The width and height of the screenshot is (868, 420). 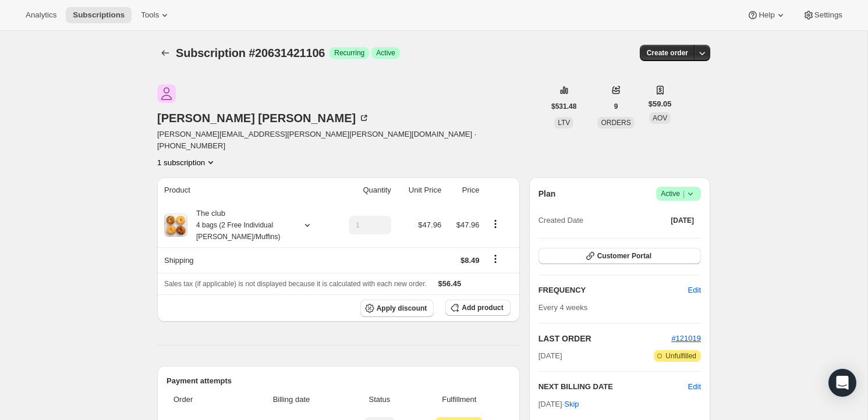 What do you see at coordinates (250, 53) in the screenshot?
I see `span: Subscription #20631421106` at bounding box center [250, 53].